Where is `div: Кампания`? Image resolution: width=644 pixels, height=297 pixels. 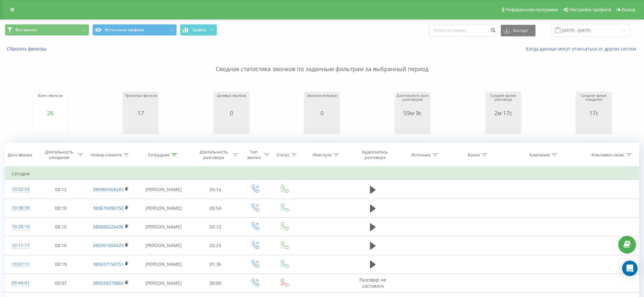
div: Кампания is located at coordinates (539, 155).